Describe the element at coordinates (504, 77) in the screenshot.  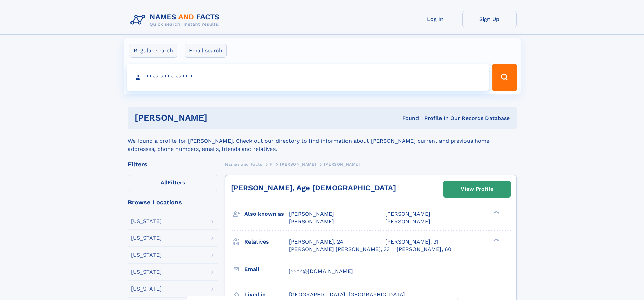
I see `button: Search Button` at that location.